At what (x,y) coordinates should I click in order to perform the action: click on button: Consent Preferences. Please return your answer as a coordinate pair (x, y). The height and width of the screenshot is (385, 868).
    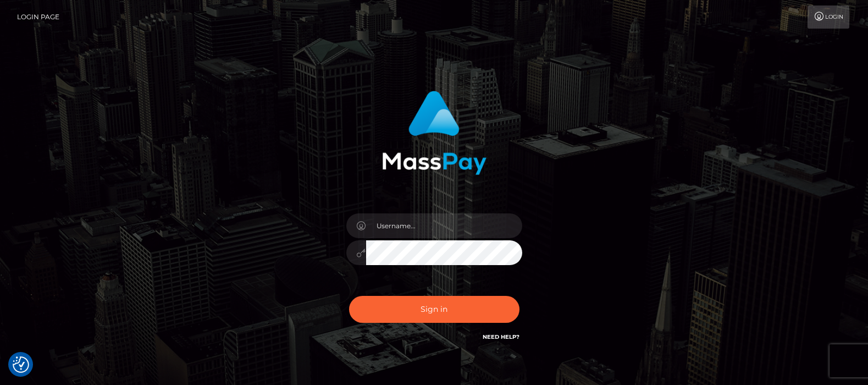
    Looking at the image, I should click on (21, 364).